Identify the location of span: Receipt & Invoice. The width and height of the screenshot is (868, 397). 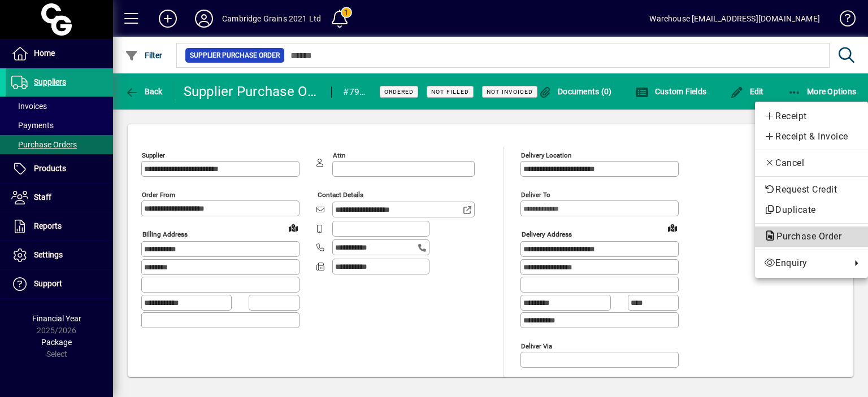
(812, 137).